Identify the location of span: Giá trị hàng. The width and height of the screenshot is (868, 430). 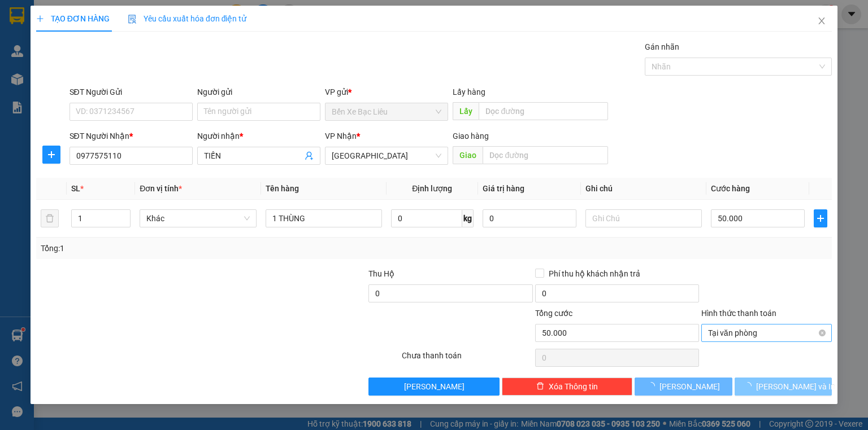
(504, 189).